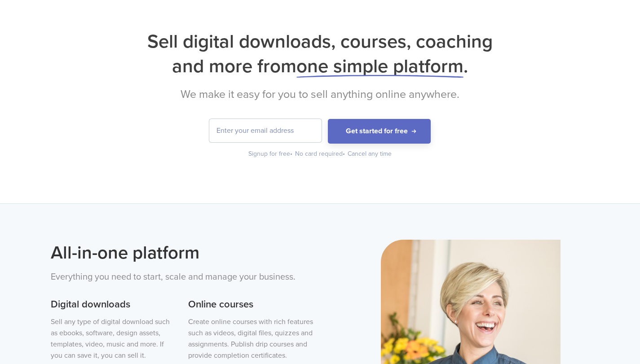 The height and width of the screenshot is (364, 640). What do you see at coordinates (379, 131) in the screenshot?
I see `button: Get started for free` at bounding box center [379, 131].